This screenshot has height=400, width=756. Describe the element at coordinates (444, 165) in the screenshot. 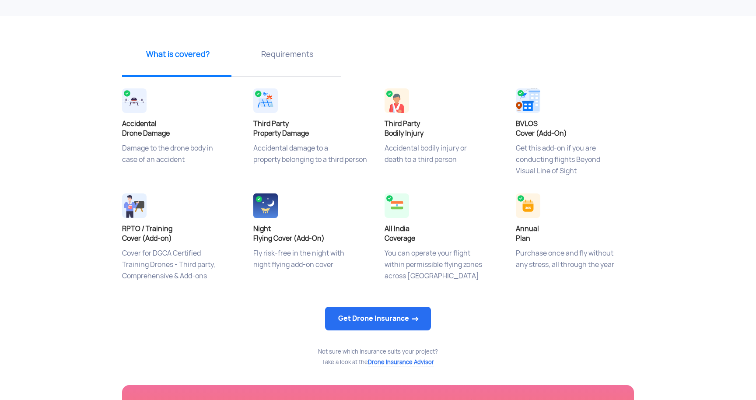

I see `p: Accidental bodily injury or death to a third person` at that location.